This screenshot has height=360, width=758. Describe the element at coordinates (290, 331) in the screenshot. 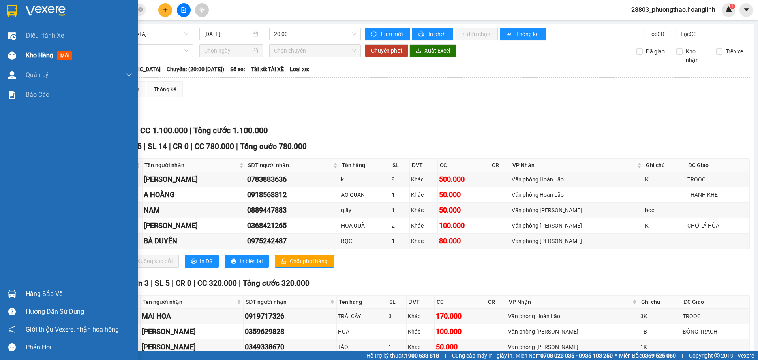

I see `td: 0359629828` at that location.